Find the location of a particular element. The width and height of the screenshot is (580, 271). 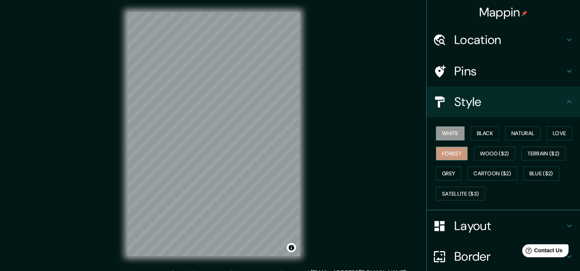

h4: Layout is located at coordinates (509, 226).